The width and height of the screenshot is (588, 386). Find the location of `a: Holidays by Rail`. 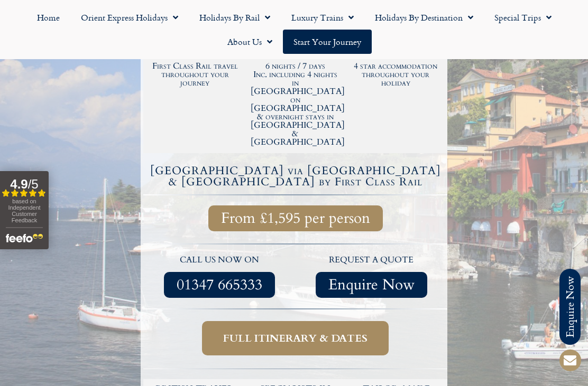

a: Holidays by Rail is located at coordinates (235, 17).